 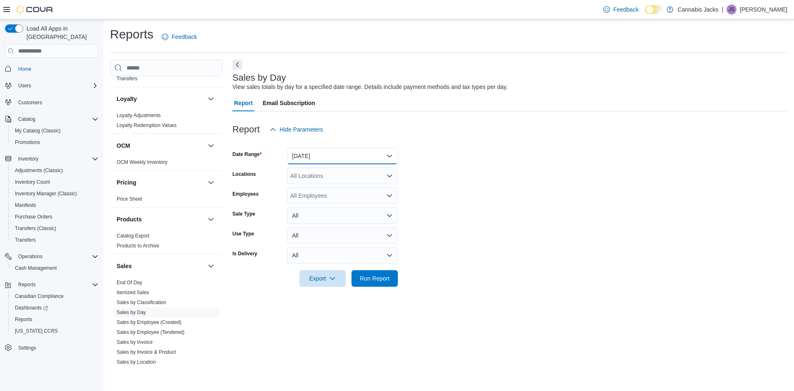 What do you see at coordinates (131, 34) in the screenshot?
I see `h1: Reports` at bounding box center [131, 34].